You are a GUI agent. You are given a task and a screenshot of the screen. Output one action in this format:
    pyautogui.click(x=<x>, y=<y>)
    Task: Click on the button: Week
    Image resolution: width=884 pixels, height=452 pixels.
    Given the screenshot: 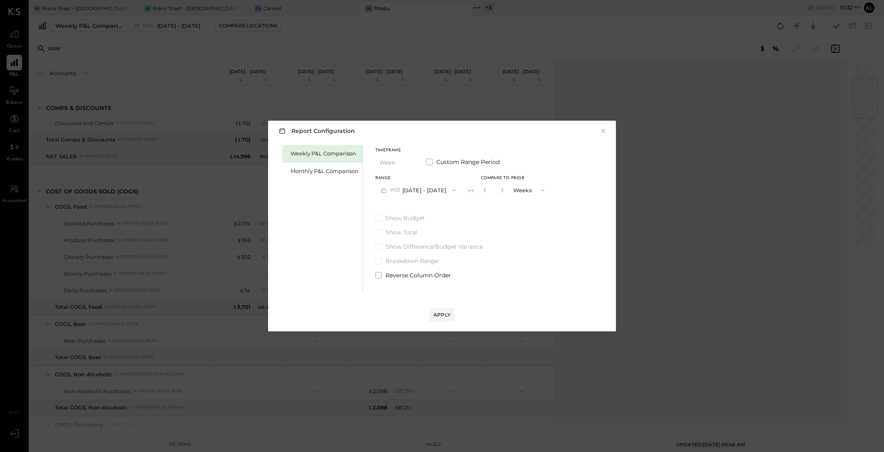 What is the action you would take?
    pyautogui.click(x=396, y=162)
    